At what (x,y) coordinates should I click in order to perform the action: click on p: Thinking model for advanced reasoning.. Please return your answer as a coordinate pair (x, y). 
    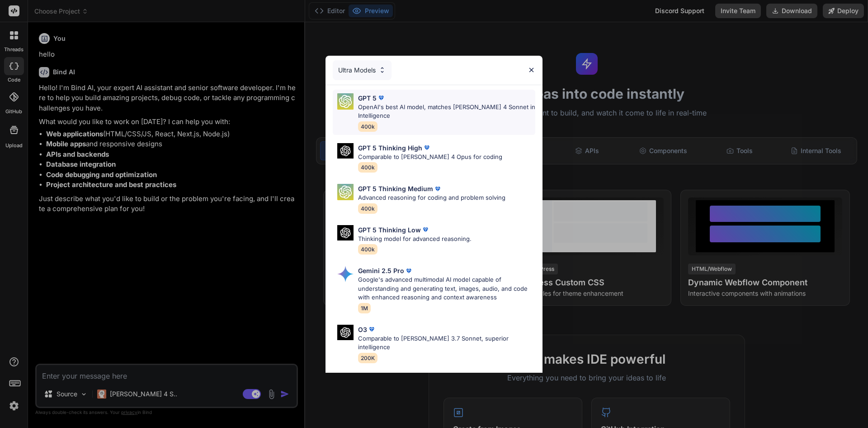
    Looking at the image, I should click on (415, 239).